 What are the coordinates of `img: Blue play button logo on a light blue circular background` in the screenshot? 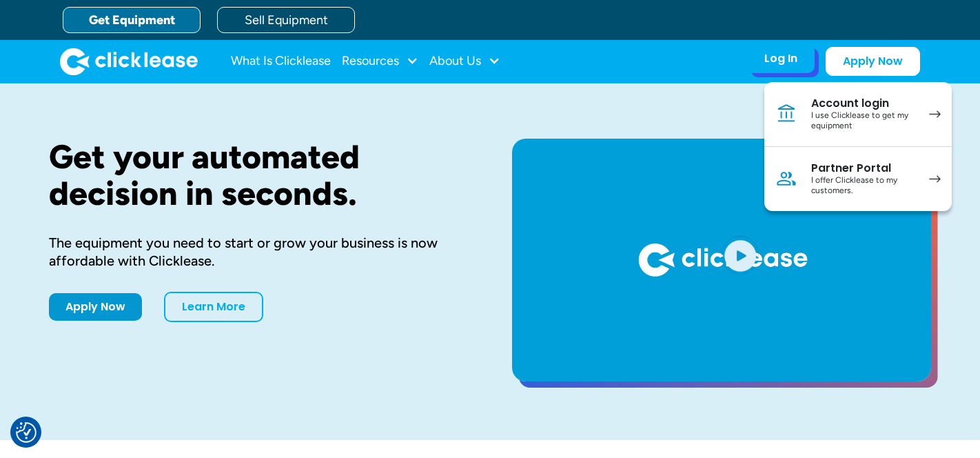 It's located at (740, 255).